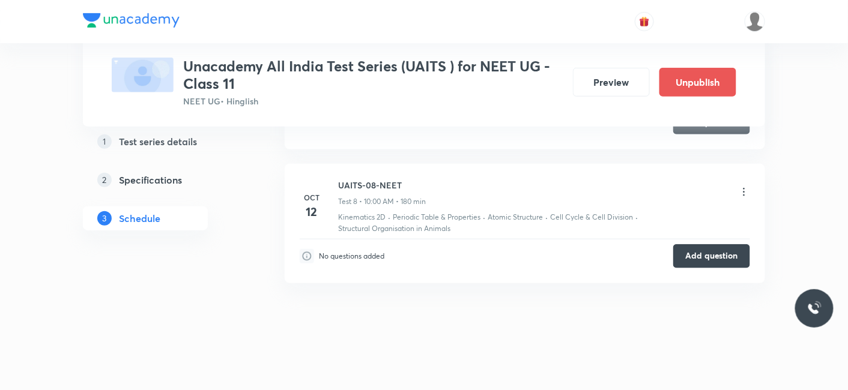 This screenshot has height=390, width=848. Describe the element at coordinates (698, 82) in the screenshot. I see `button: Unpublish` at that location.